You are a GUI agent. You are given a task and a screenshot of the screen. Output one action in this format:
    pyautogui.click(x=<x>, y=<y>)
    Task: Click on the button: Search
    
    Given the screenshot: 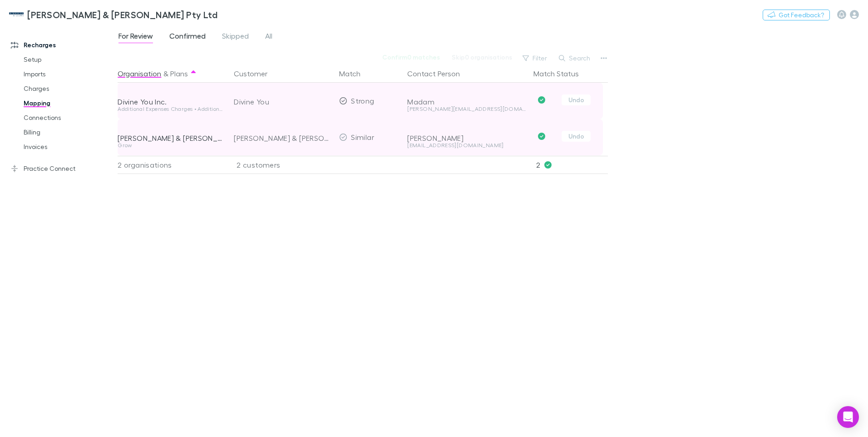 What is the action you would take?
    pyautogui.click(x=575, y=58)
    